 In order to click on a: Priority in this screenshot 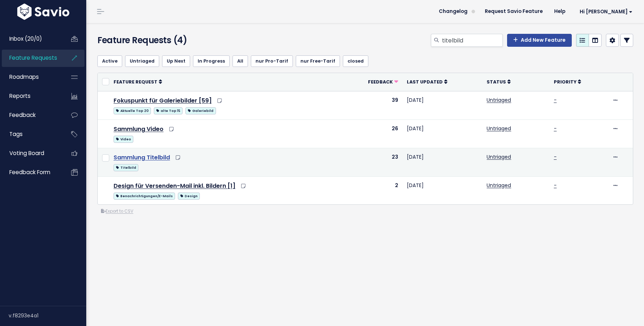, I will do `click(567, 82)`.